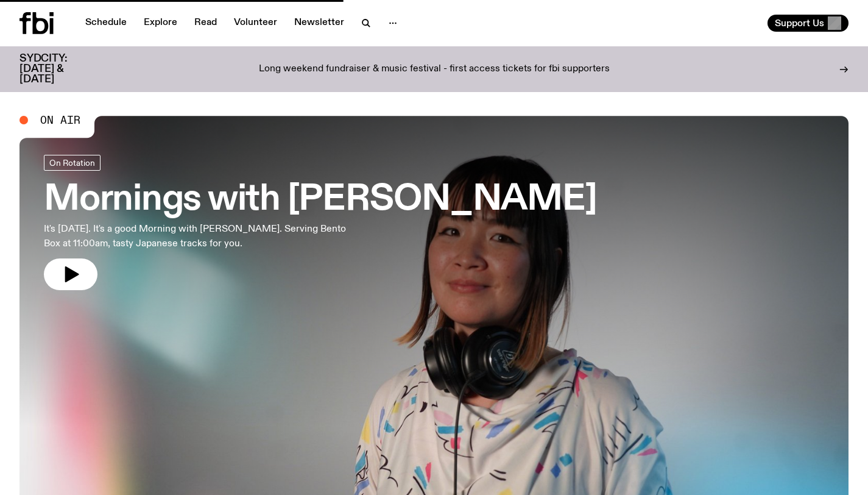  What do you see at coordinates (205, 23) in the screenshot?
I see `a: Read` at bounding box center [205, 23].